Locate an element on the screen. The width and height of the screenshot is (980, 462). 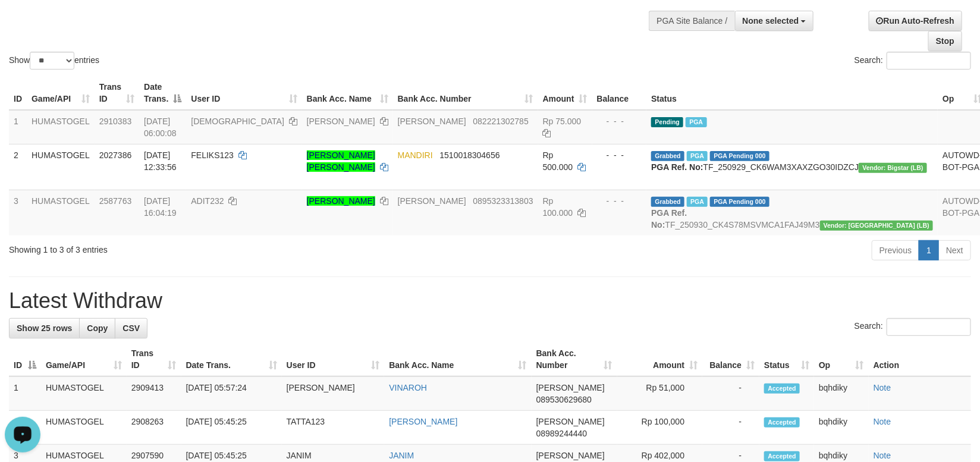
span: Pending is located at coordinates (667, 122).